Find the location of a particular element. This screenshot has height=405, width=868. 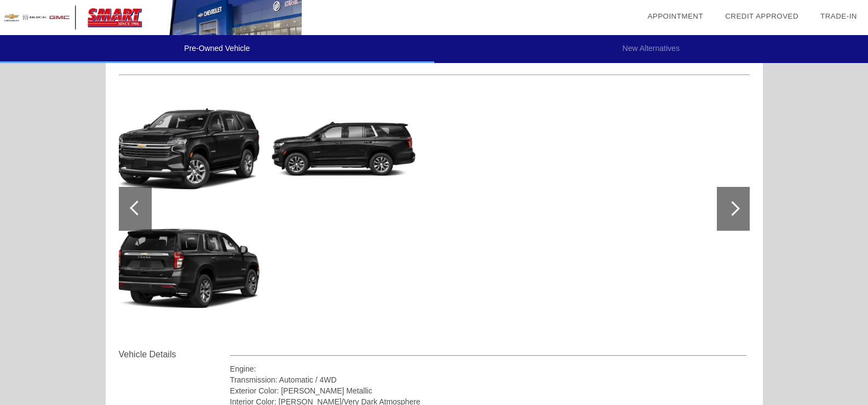

a: Appointment is located at coordinates (675, 16).